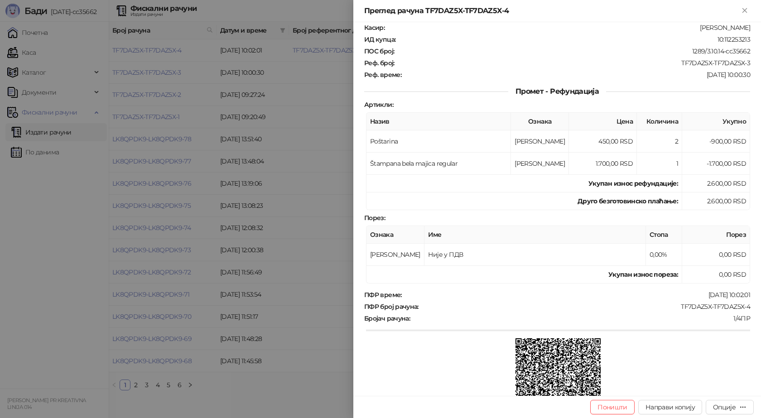  I want to click on strong: ПФР број рачуна :, so click(391, 307).